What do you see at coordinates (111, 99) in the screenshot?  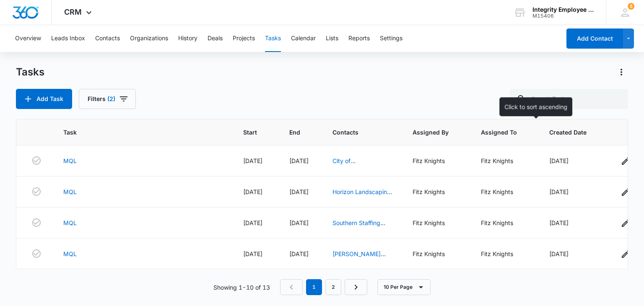 I see `span: (2)` at bounding box center [111, 99].